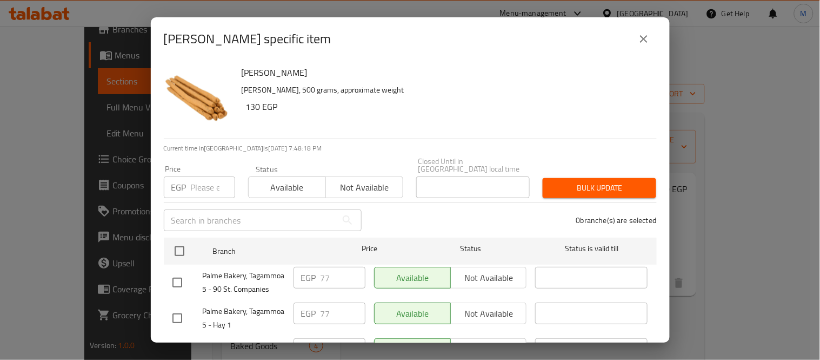 The height and width of the screenshot is (360, 820). What do you see at coordinates (369, 248) in the screenshot?
I see `span: Price` at bounding box center [369, 248].